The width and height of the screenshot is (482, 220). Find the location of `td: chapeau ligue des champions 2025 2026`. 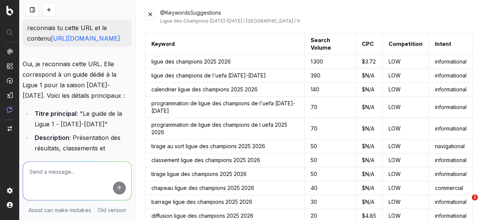

td: chapeau ligue des champions 2025 2026 is located at coordinates (225, 188).